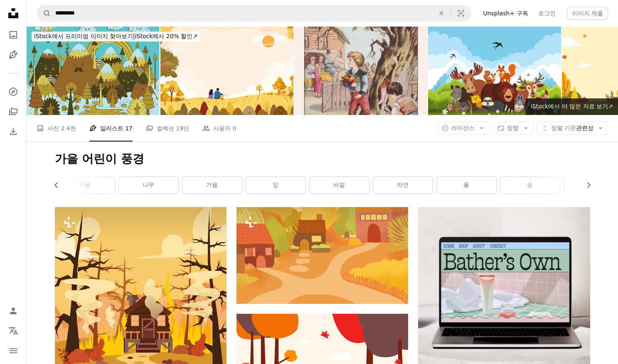  I want to click on a: 풀, so click(466, 185).